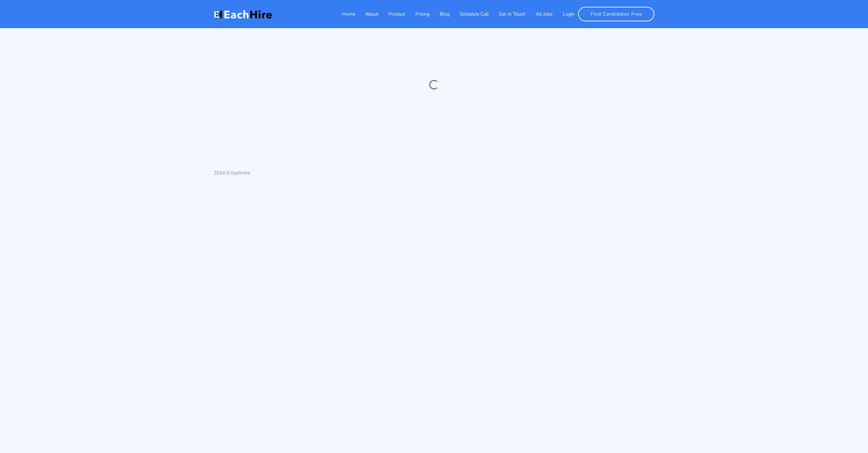  What do you see at coordinates (367, 14) in the screenshot?
I see `a: About` at bounding box center [367, 14].